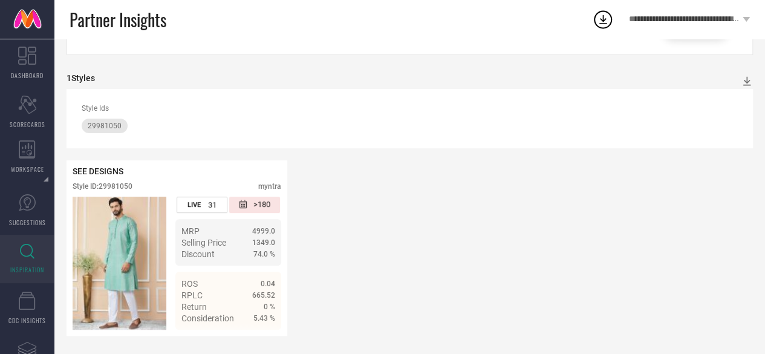  What do you see at coordinates (270, 186) in the screenshot?
I see `div: myntra` at bounding box center [270, 186].